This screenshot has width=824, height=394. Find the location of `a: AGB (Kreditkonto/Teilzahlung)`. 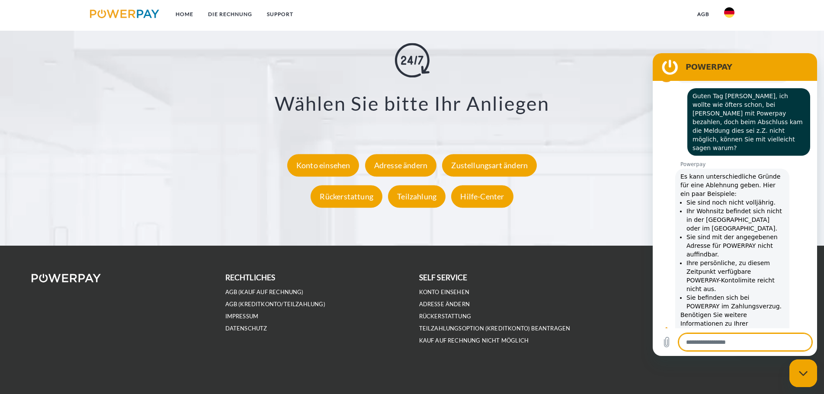

a: AGB (Kreditkonto/Teilzahlung) is located at coordinates (275, 304).